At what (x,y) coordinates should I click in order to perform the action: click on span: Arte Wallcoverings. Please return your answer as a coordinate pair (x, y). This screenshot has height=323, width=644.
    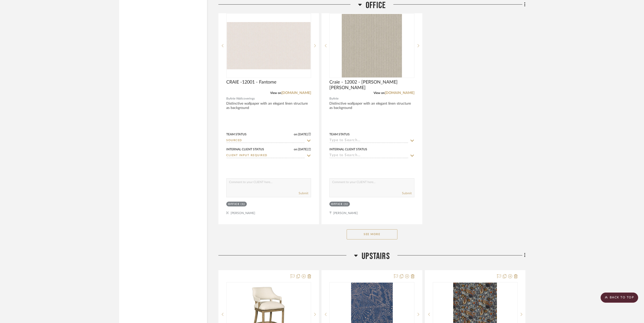
    Looking at the image, I should click on (242, 98).